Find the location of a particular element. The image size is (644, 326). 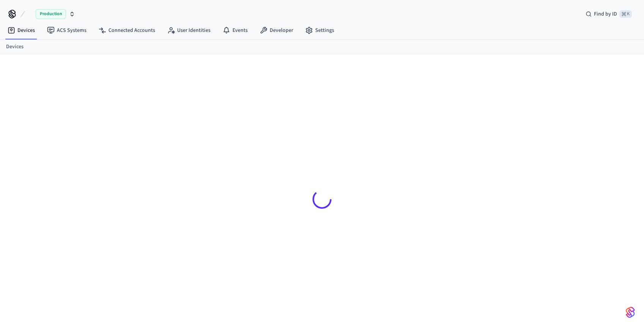

a: Connected Accounts is located at coordinates (127, 30).